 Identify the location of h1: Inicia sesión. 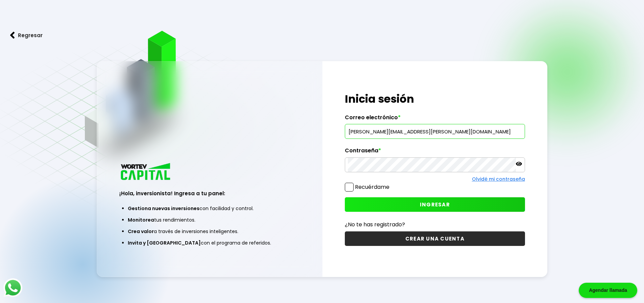
(435, 99).